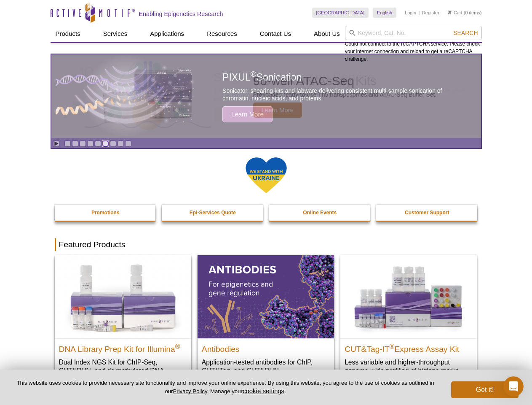  I want to click on p: Sonicator, shearing kits and labware delivering consistent multi-sample sonication of chromatin, ..., so click(342, 94).